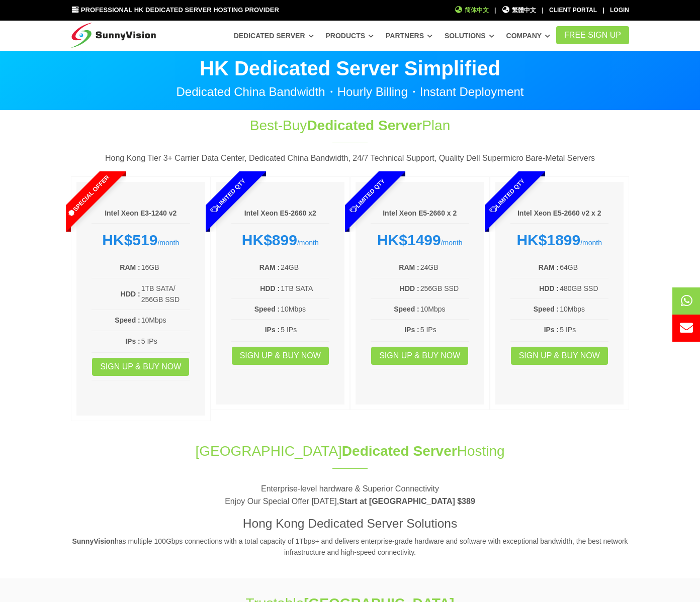  What do you see at coordinates (528, 36) in the screenshot?
I see `a: Company` at bounding box center [528, 36].